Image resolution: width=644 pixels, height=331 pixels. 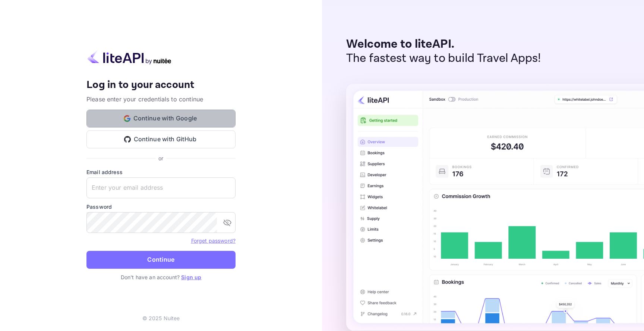 I want to click on p: Please enter your credentials to continue, so click(x=161, y=99).